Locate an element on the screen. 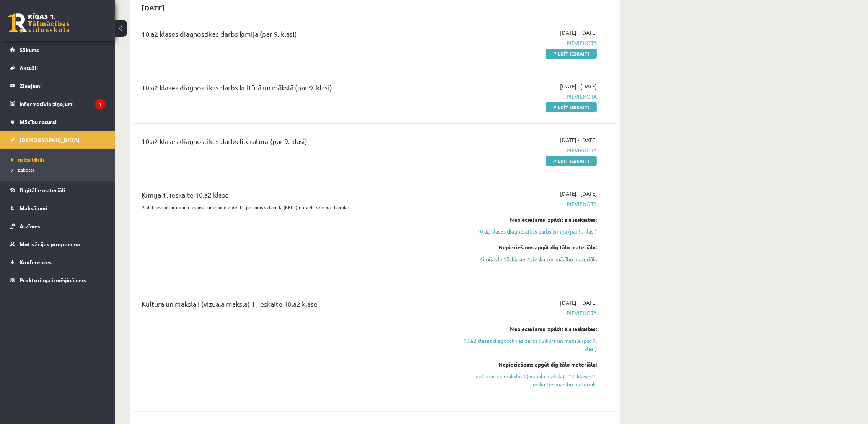 Image resolution: width=868 pixels, height=424 pixels. a: Neizpildītās is located at coordinates (59, 160).